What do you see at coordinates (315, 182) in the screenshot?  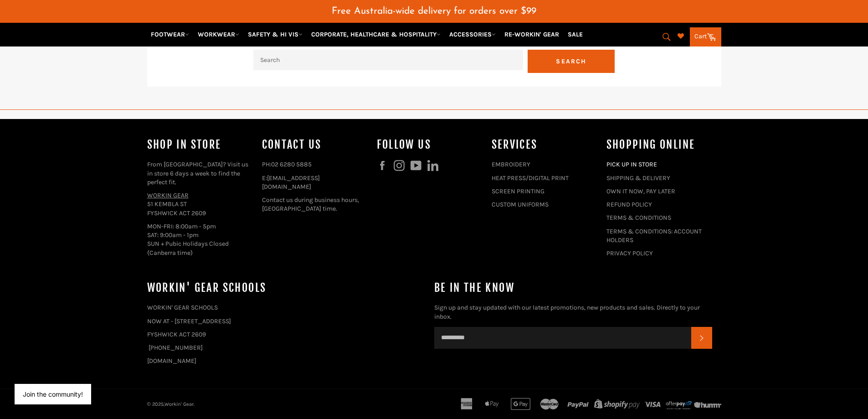 I see `p: E:` at bounding box center [315, 182].